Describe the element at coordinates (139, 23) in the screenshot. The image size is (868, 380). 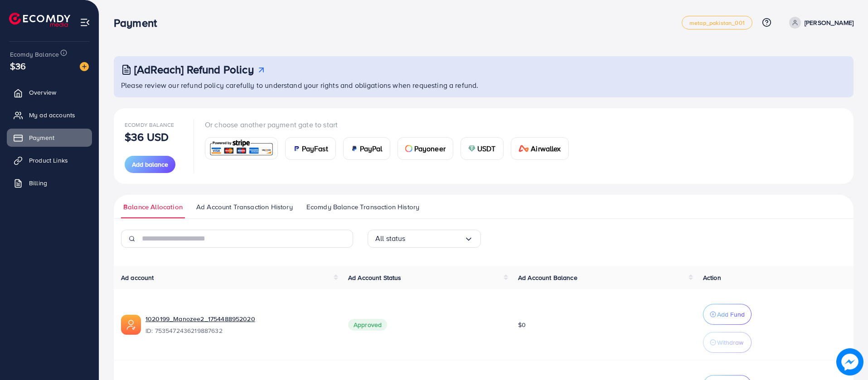
I see `h3: Payment` at that location.